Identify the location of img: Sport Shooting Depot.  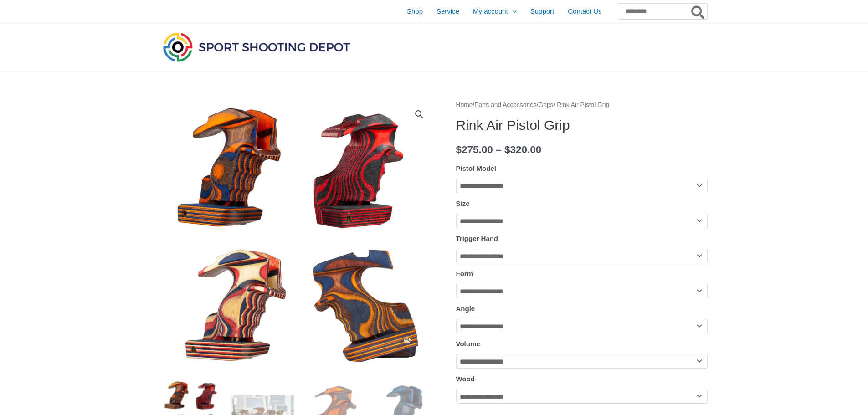
(257, 47).